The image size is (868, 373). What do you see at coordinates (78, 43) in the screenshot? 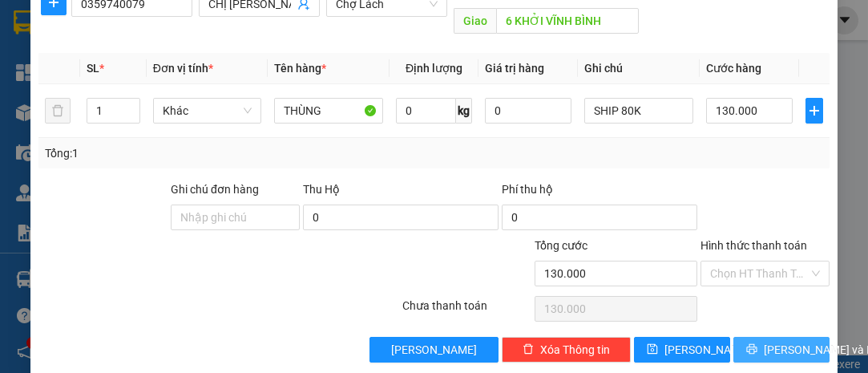
I see `div: CHÁNH` at bounding box center [78, 43].